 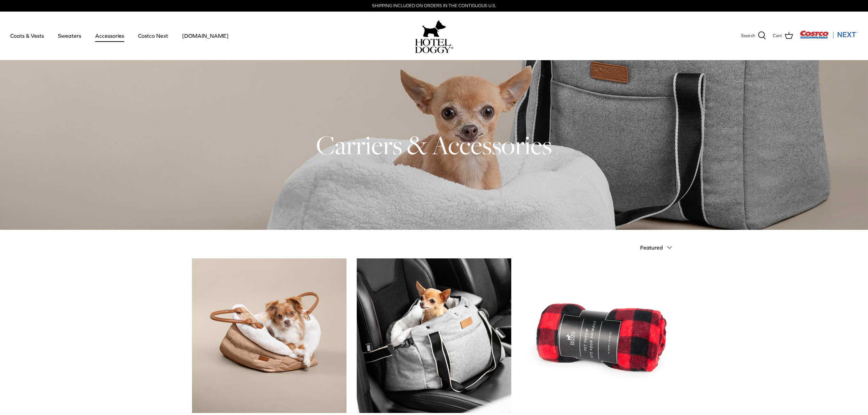 What do you see at coordinates (434, 29) in the screenshot?
I see `img: hoteldoggy.com` at bounding box center [434, 29].